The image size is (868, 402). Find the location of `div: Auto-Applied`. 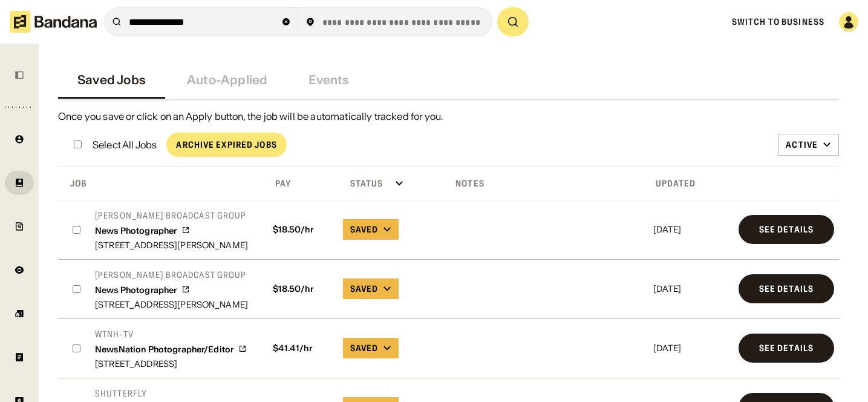

div: Auto-Applied is located at coordinates (227, 80).